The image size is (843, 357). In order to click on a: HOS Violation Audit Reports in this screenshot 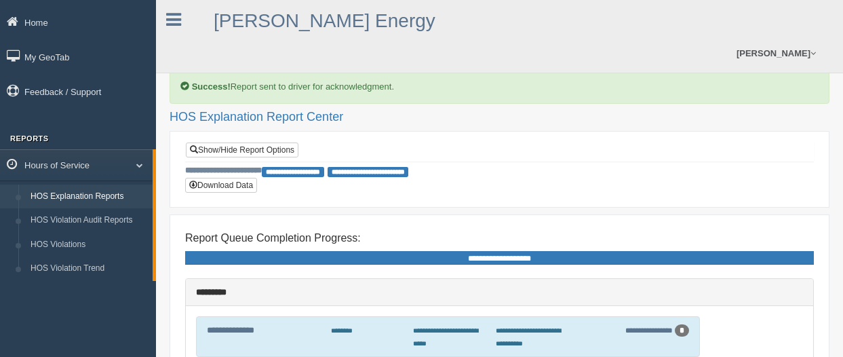, I will do `click(88, 221)`.